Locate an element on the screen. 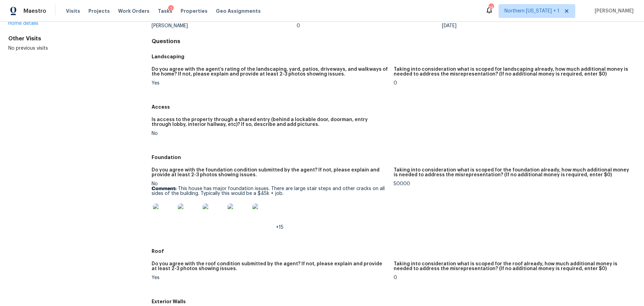  div: 50000 is located at coordinates (512, 184).